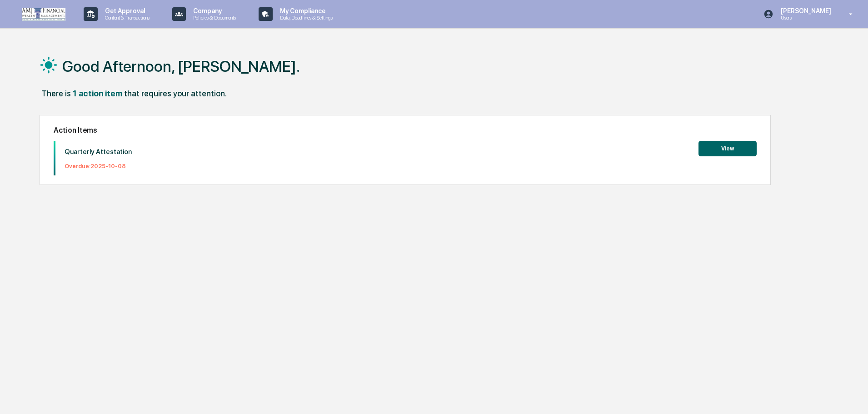  I want to click on p: Quarterly Attestation, so click(98, 152).